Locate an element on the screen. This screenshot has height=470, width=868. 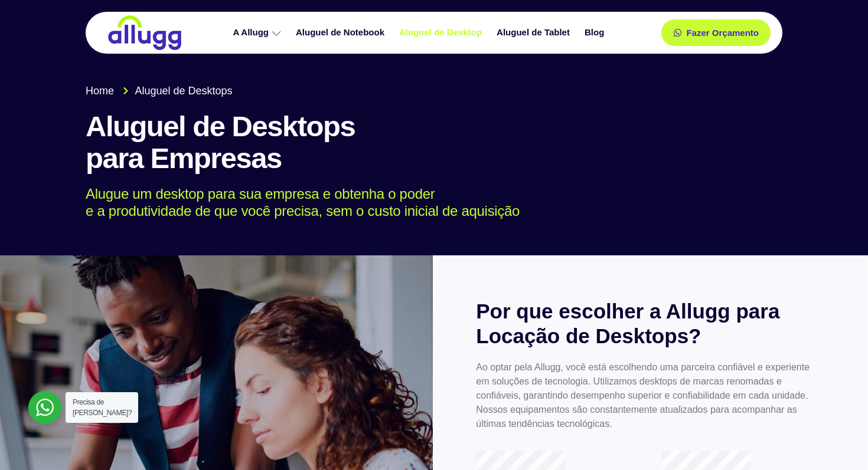
a: A Allugg is located at coordinates (258, 33).